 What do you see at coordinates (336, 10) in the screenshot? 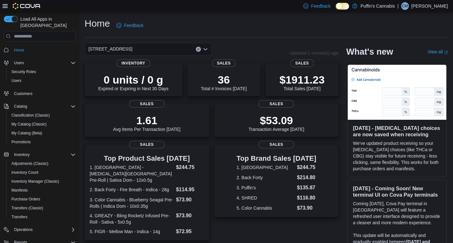
I see `span: Dark Mode` at bounding box center [336, 10].